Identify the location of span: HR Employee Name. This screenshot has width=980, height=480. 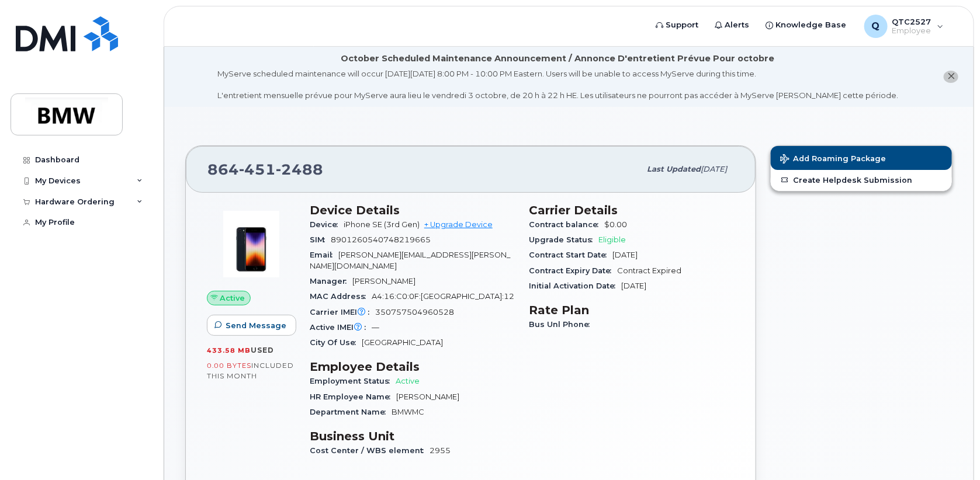
(353, 396).